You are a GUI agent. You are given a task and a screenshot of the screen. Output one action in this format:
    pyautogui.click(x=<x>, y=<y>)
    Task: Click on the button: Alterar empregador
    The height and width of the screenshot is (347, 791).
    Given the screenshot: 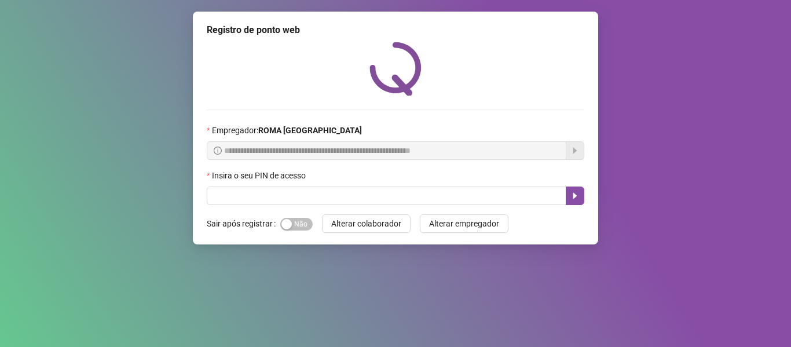 What is the action you would take?
    pyautogui.click(x=464, y=224)
    